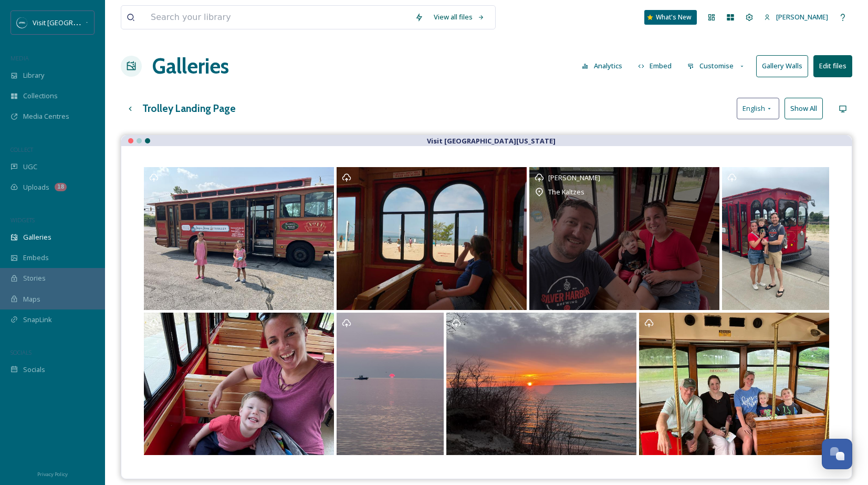 This screenshot has height=485, width=868. I want to click on div: What's New, so click(670, 18).